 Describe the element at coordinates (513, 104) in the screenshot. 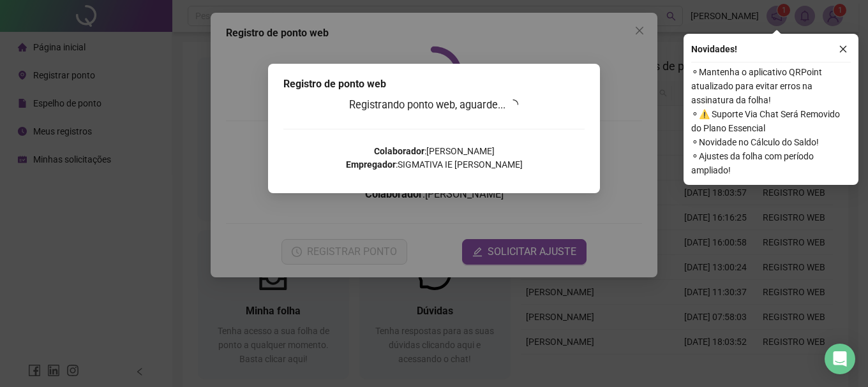

I see `span: loading` at that location.